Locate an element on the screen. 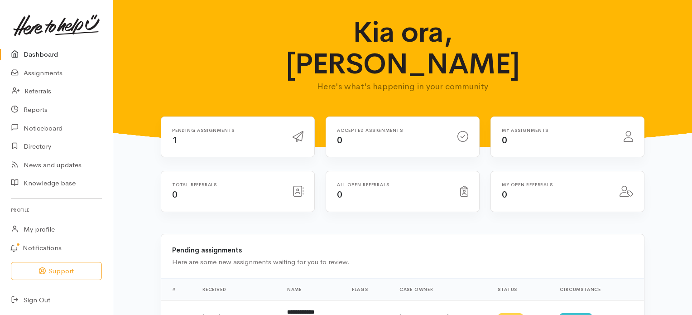 This screenshot has height=315, width=692. th: Status is located at coordinates (521, 289).